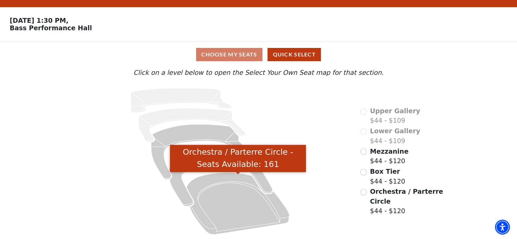  I want to click on span: Lower Gallery, so click(395, 131).